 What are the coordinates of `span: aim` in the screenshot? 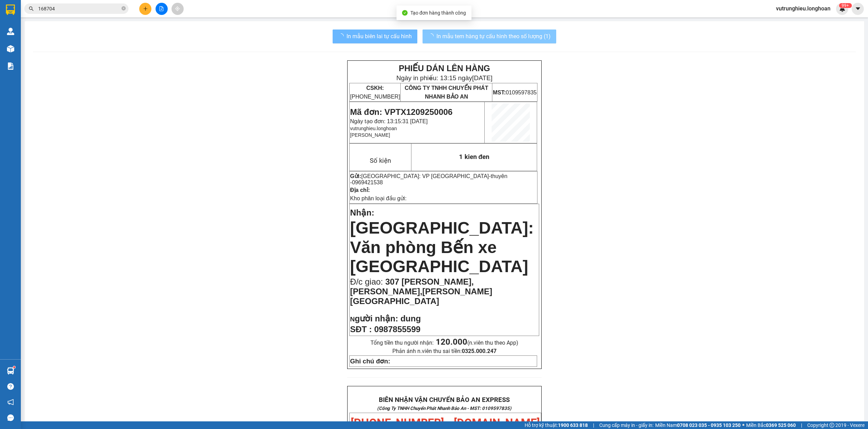 It's located at (178, 9).